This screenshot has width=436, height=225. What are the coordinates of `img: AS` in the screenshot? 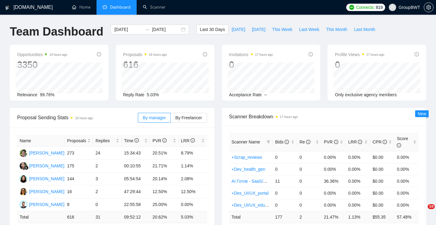 It's located at (23, 153).